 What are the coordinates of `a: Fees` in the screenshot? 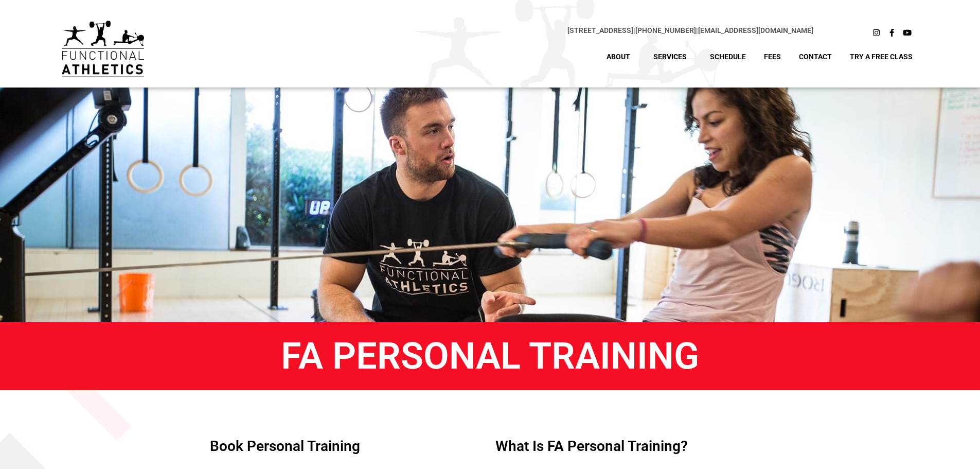 It's located at (772, 57).